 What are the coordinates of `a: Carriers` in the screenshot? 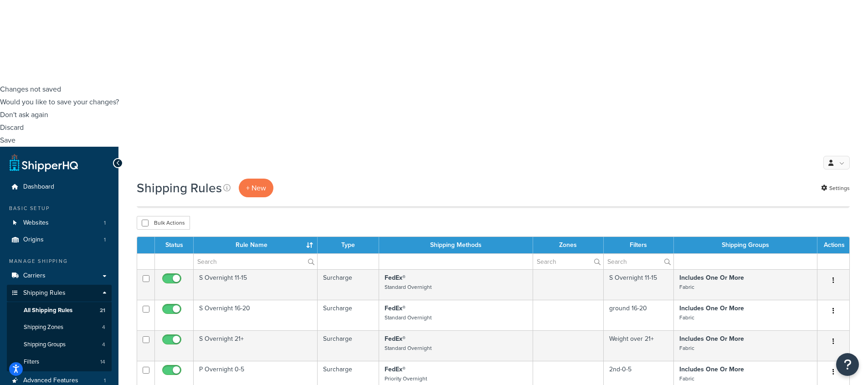 It's located at (59, 275).